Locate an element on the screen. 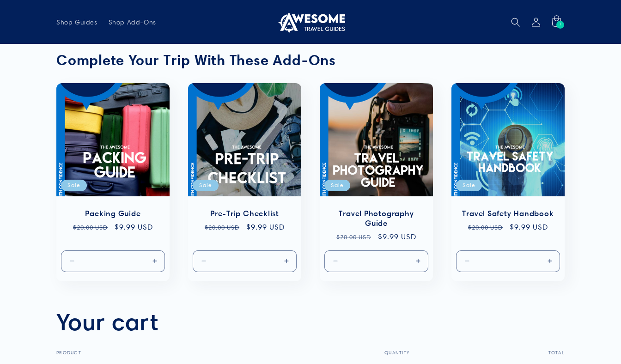 The width and height of the screenshot is (621, 364). a: Shop Add-Ons is located at coordinates (132, 22).